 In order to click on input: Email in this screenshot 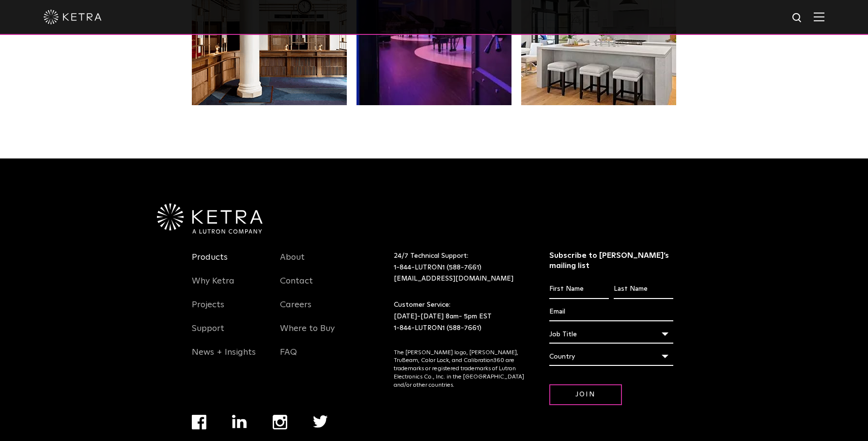, I will do `click(611, 312)`.